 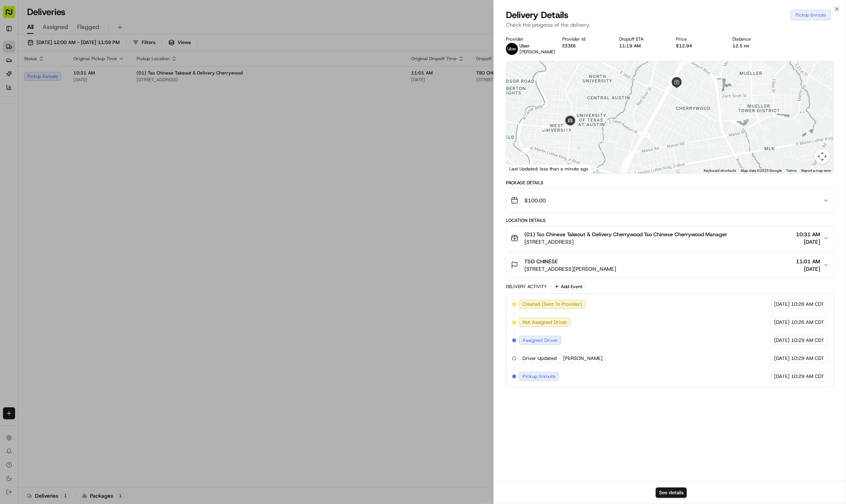 What do you see at coordinates (641, 39) in the screenshot?
I see `div: Dropoff ETA` at bounding box center [641, 39].